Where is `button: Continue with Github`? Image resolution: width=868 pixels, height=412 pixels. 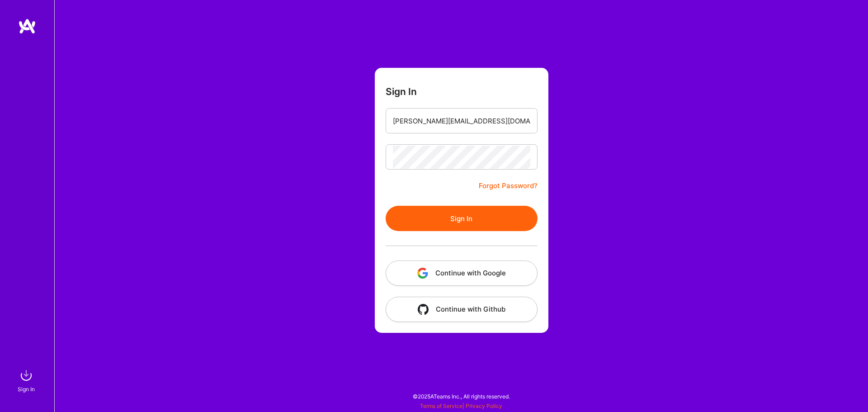 button: Continue with Github is located at coordinates (461, 310).